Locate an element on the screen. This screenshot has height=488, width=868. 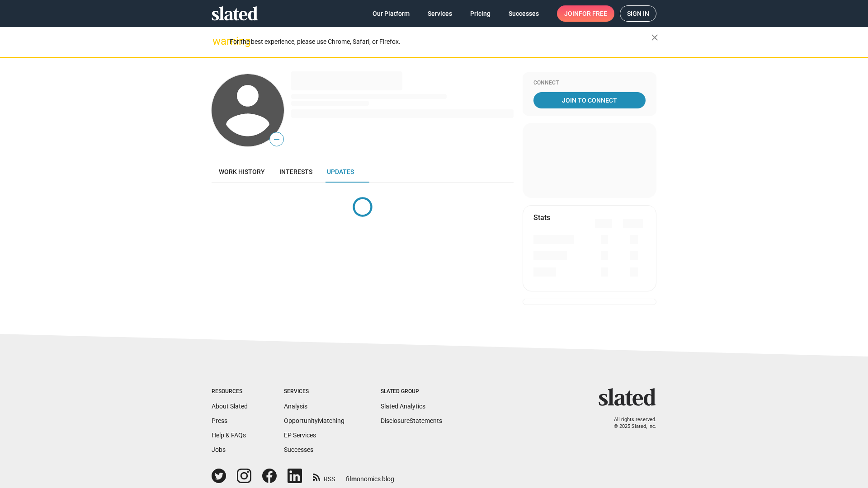
span: Join To Connect is located at coordinates (589, 100).